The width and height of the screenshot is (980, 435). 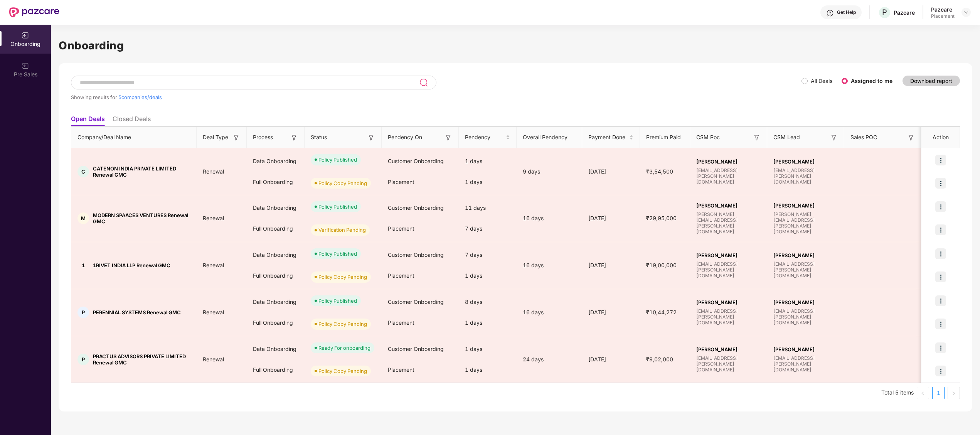 I want to click on span: Pendency, so click(x=485, y=137).